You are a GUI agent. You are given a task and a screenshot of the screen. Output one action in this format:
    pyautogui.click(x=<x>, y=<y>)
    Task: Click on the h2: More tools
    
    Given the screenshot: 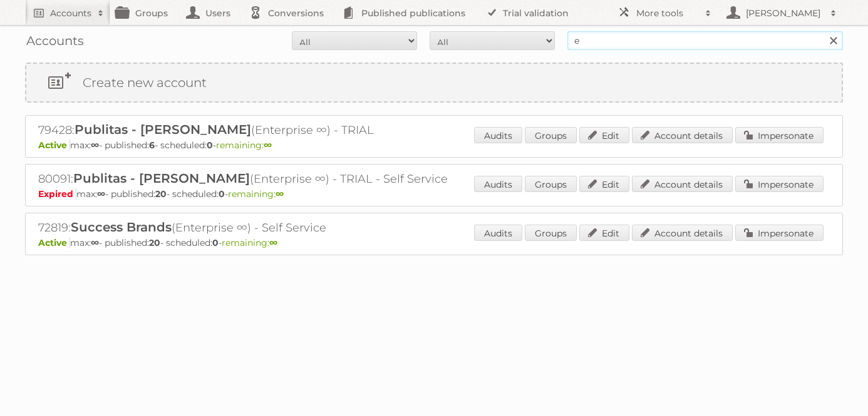 What is the action you would take?
    pyautogui.click(x=667, y=13)
    